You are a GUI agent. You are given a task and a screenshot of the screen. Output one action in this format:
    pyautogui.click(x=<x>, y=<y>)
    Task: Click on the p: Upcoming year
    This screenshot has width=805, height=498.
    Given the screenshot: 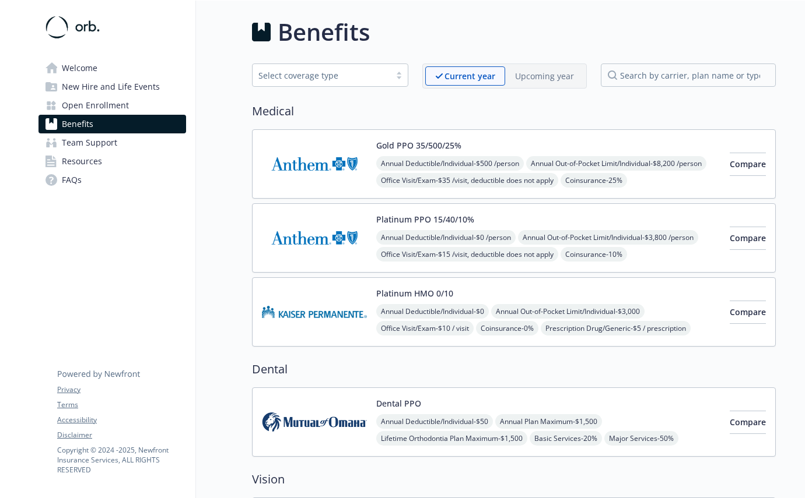 What is the action you would take?
    pyautogui.click(x=544, y=76)
    